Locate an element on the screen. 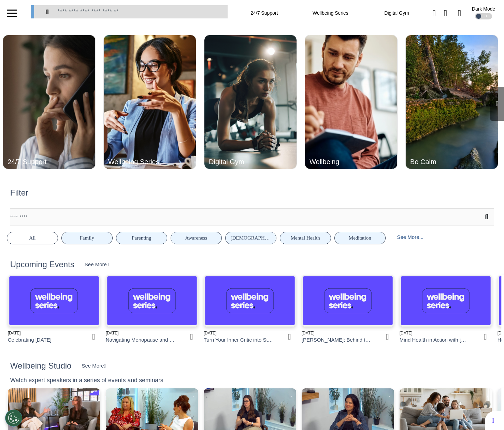  div: OFF is located at coordinates (484, 16).